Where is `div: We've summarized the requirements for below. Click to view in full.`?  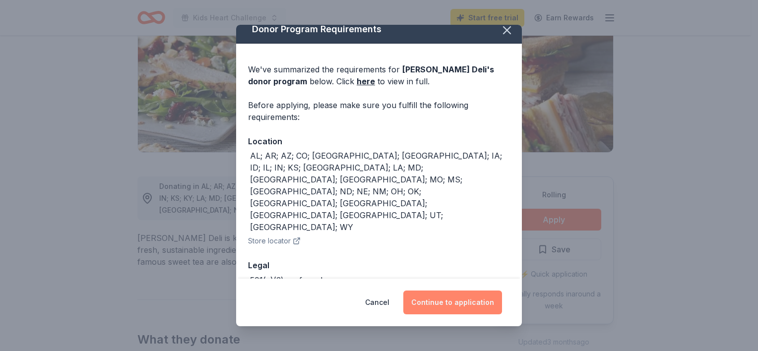 div: We've summarized the requirements for below. Click to view in full. is located at coordinates (379, 75).